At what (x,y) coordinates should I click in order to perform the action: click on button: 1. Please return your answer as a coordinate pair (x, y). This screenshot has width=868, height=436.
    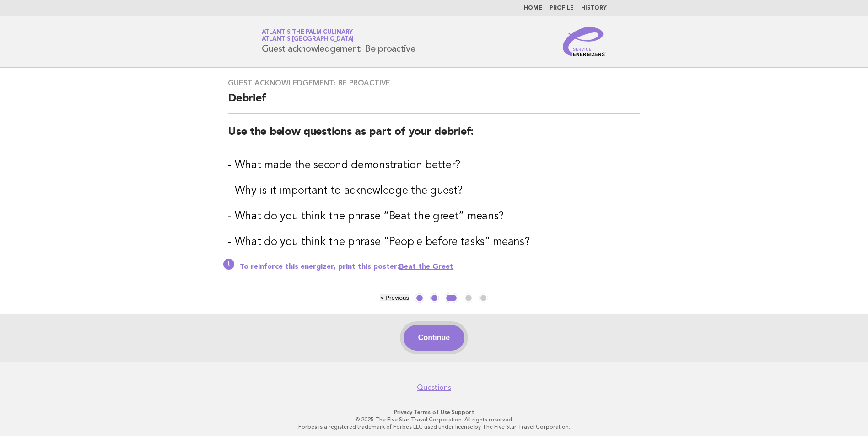
    Looking at the image, I should click on (419, 298).